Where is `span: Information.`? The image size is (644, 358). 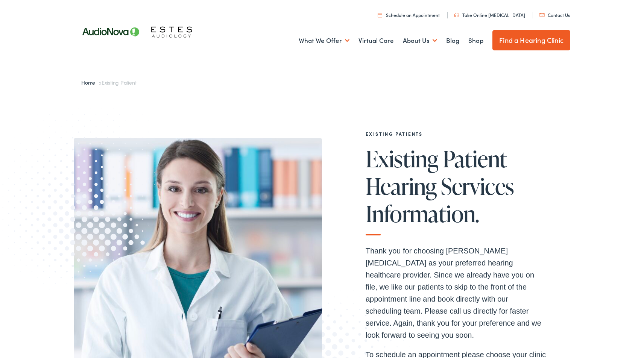
span: Information. is located at coordinates (422, 214).